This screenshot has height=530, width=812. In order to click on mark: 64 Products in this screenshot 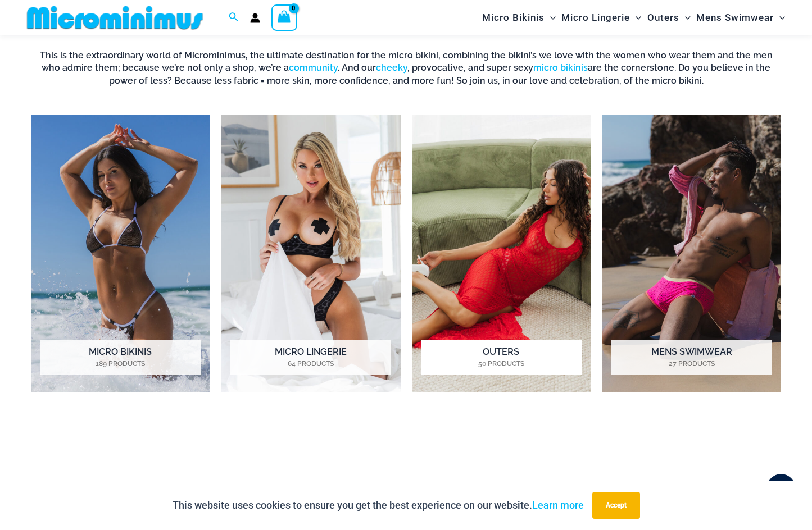, I will do `click(311, 364)`.